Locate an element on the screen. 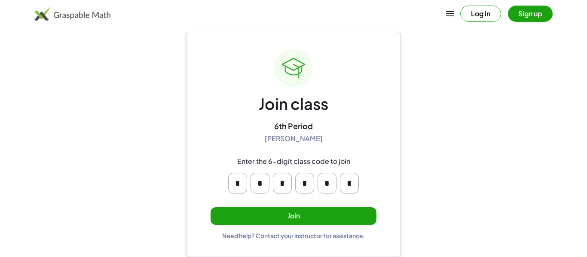 The height and width of the screenshot is (257, 587). div: Need help? Contact your instructor for assistance. is located at coordinates (293, 236).